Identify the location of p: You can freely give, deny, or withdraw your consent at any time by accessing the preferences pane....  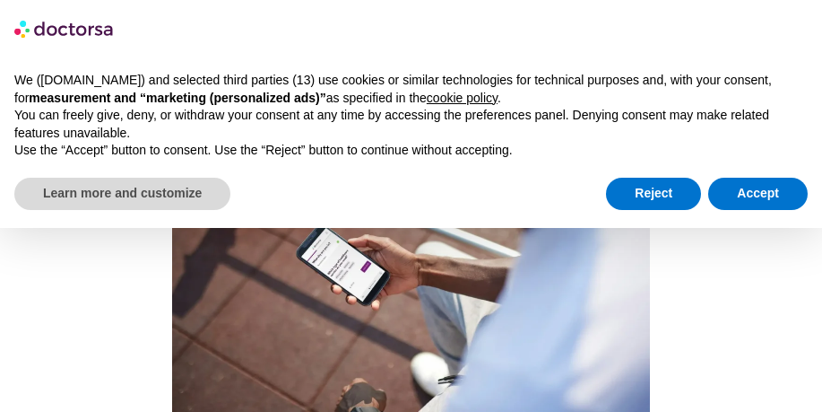
(411, 124).